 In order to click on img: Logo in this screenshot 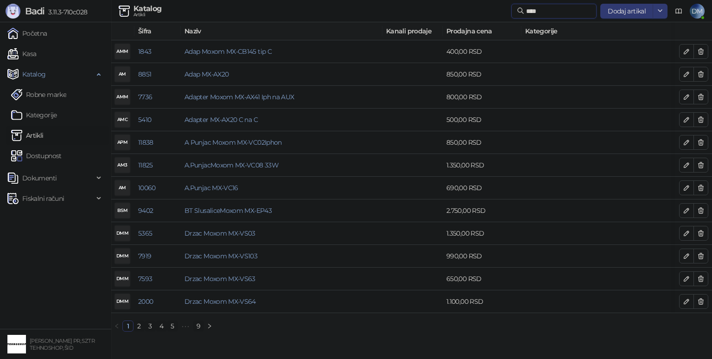, I will do `click(13, 11)`.